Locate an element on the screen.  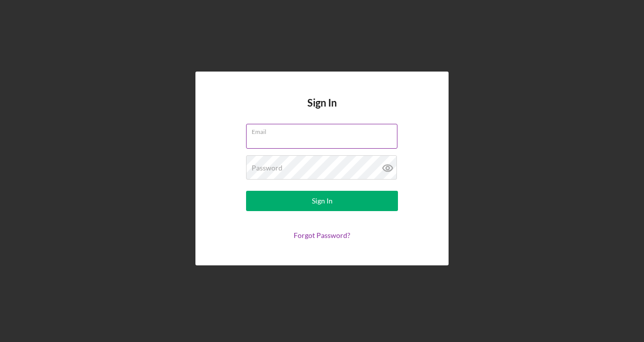
label: Email is located at coordinates (324, 130).